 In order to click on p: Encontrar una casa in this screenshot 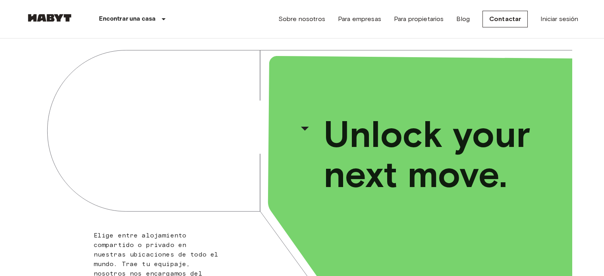, I will do `click(128, 19)`.